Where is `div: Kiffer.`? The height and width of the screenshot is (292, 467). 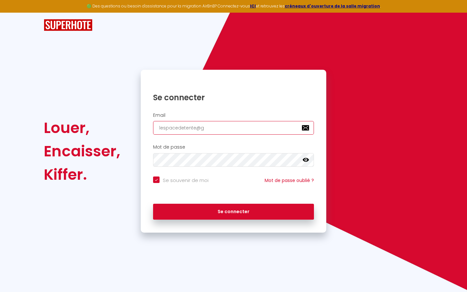
div: Kiffer. is located at coordinates (82, 175).